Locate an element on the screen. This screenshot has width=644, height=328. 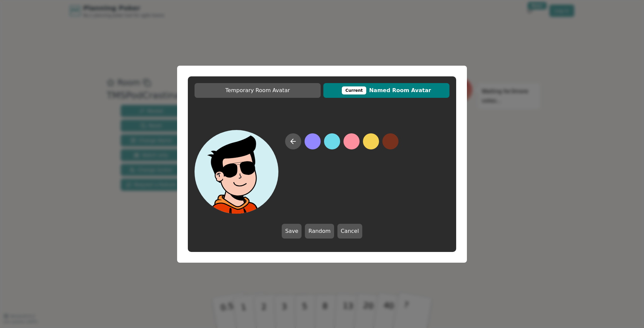
button: Random is located at coordinates (319, 231).